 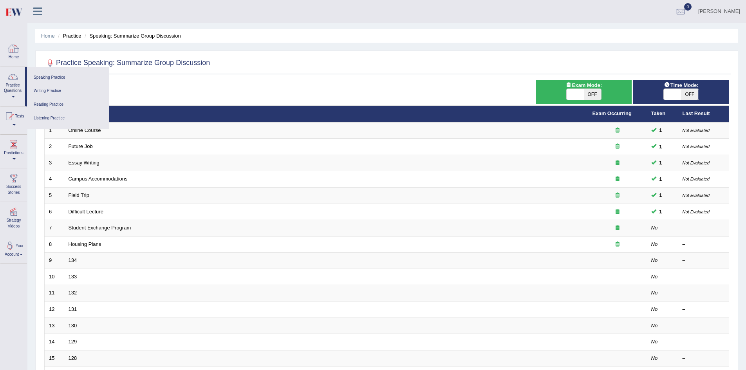 What do you see at coordinates (326, 114) in the screenshot?
I see `th: Title` at bounding box center [326, 114].